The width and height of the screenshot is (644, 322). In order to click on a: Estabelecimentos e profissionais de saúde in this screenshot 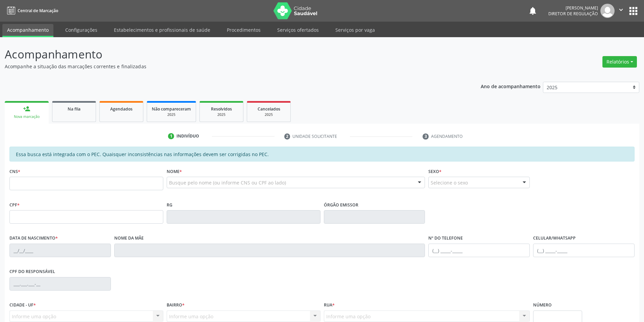, I will do `click(162, 29)`.